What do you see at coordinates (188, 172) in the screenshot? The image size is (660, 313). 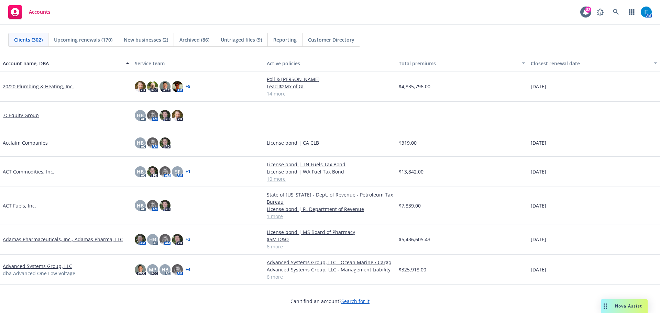 I see `a: + 1` at bounding box center [188, 172].